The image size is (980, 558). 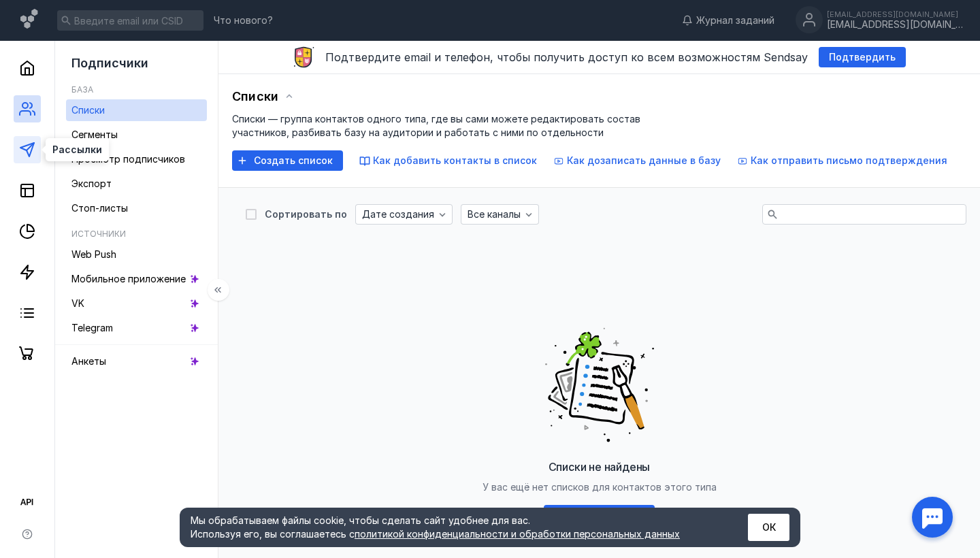 I want to click on a: Списки, so click(x=136, y=111).